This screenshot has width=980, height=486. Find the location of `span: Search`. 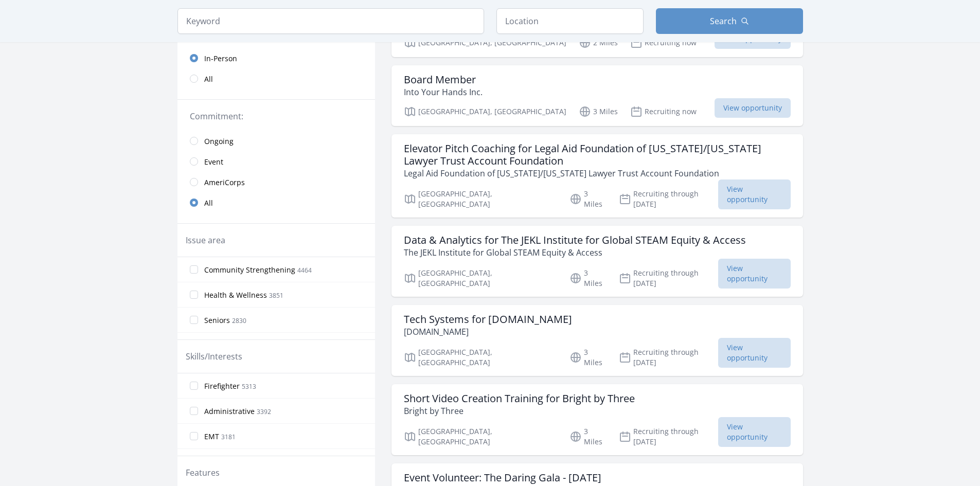

span: Search is located at coordinates (723, 21).